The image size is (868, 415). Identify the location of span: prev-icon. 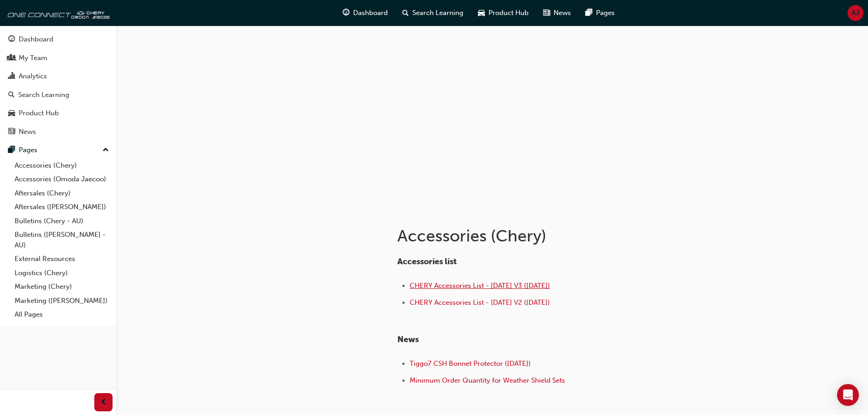
(103, 403).